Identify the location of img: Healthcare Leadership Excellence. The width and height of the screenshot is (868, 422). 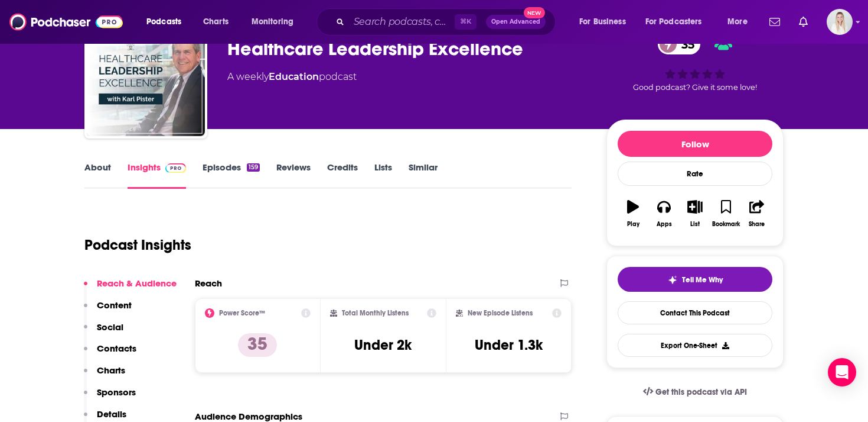
(146, 77).